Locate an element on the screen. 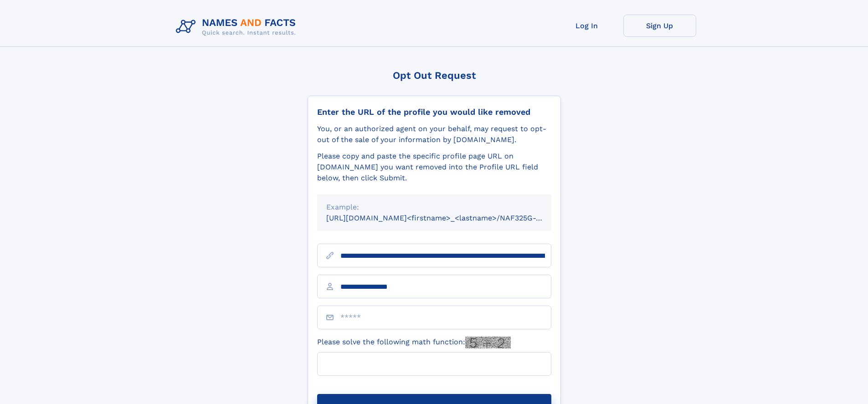 The height and width of the screenshot is (404, 868). img: Logo Names and Facts is located at coordinates (238, 27).